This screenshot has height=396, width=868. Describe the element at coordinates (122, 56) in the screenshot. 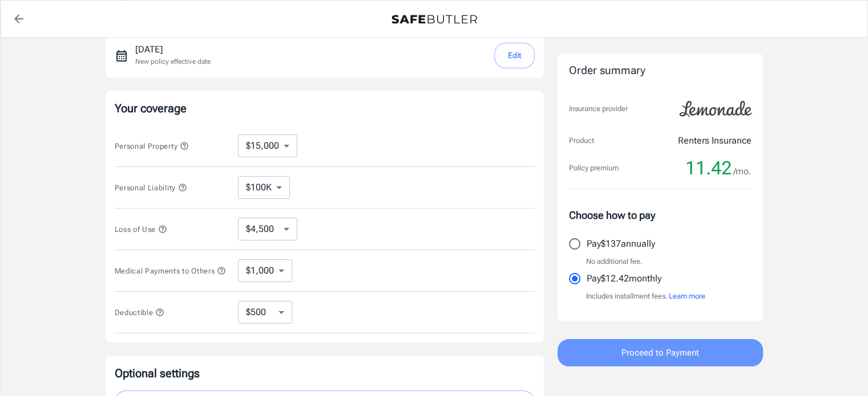

I see `svg: New policy start date` at that location.